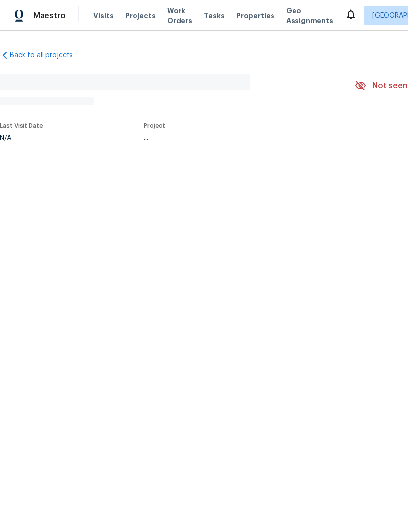  What do you see at coordinates (256, 16) in the screenshot?
I see `span: Properties` at bounding box center [256, 16].